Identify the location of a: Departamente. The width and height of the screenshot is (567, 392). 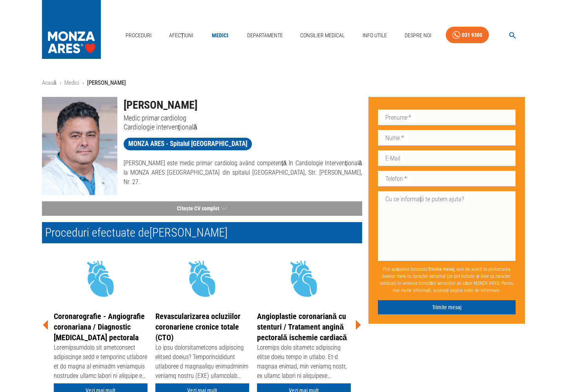
(265, 35).